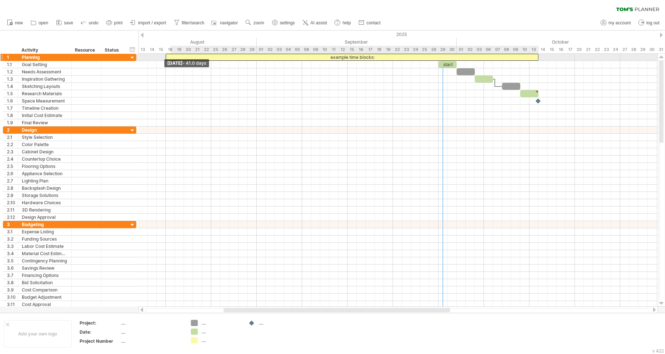  Describe the element at coordinates (12, 101) in the screenshot. I see `div: 1.6` at that location.